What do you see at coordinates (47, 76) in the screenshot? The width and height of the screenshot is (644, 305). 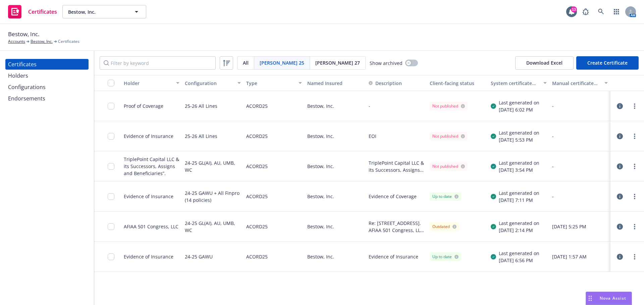 I see `a: Holders` at bounding box center [47, 76].